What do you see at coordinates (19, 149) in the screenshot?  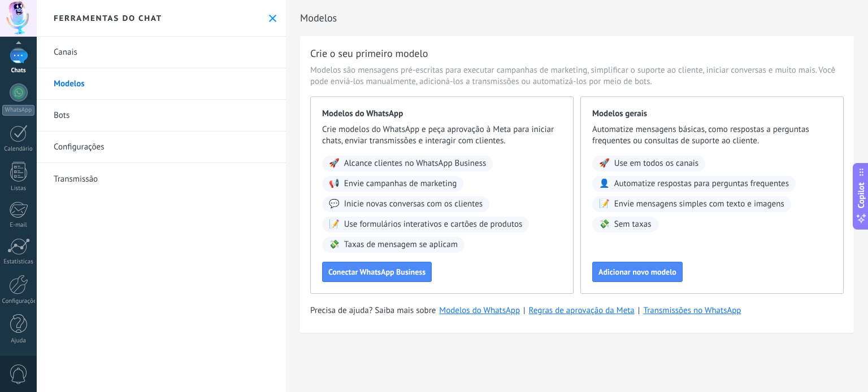 I see `div: Calendário` at bounding box center [19, 149].